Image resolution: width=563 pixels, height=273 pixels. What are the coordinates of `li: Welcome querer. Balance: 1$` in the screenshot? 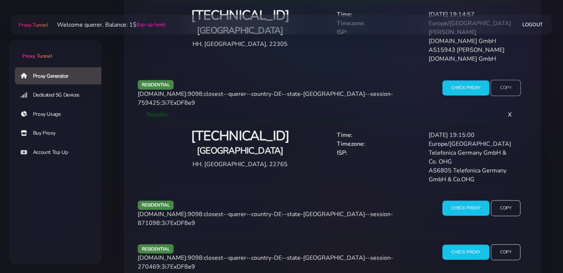 It's located at (107, 25).